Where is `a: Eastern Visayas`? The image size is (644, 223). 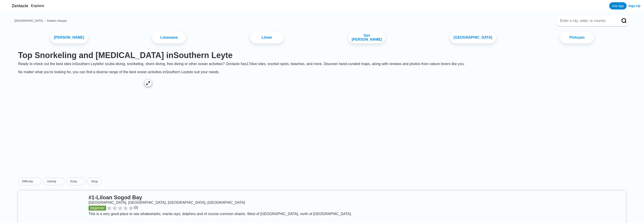
a: Eastern Visayas is located at coordinates (57, 21).